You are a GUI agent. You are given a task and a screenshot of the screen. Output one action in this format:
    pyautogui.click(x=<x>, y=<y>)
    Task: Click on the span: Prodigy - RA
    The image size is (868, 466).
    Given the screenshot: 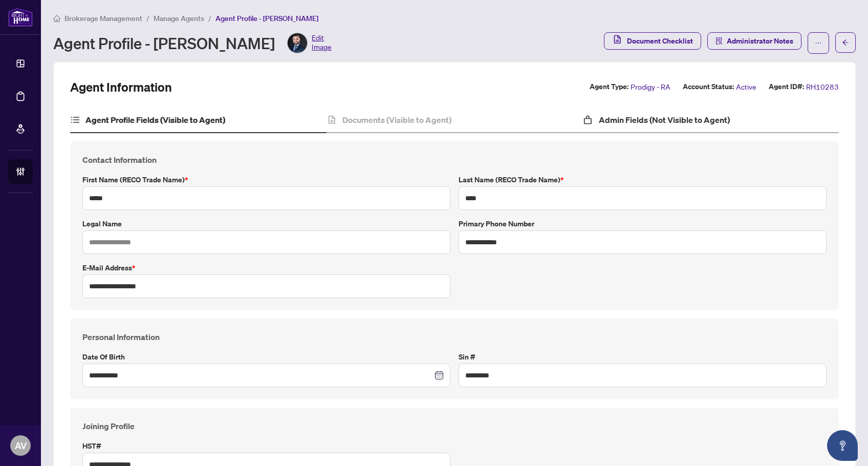 What is the action you would take?
    pyautogui.click(x=650, y=87)
    